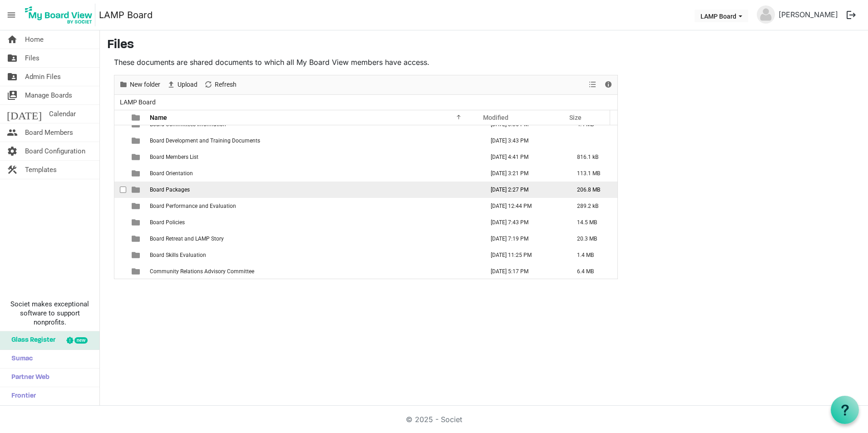 The height and width of the screenshot is (433, 868). Describe the element at coordinates (49, 96) in the screenshot. I see `span: Manage Boards` at that location.